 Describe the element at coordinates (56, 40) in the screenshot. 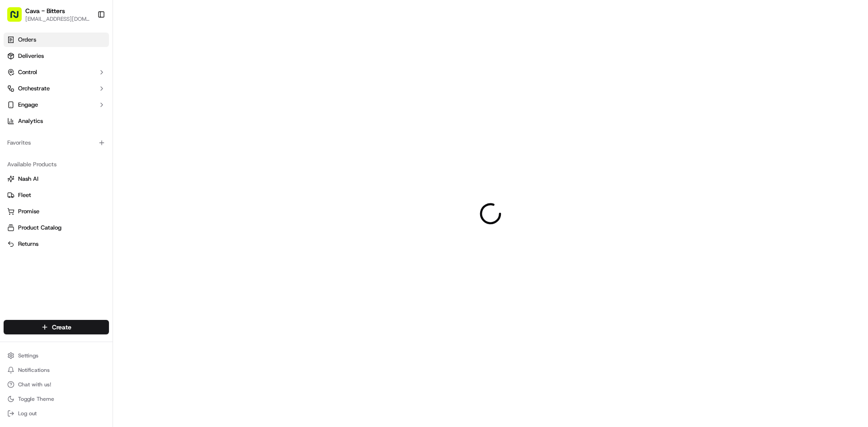

I see `a: Orders` at that location.